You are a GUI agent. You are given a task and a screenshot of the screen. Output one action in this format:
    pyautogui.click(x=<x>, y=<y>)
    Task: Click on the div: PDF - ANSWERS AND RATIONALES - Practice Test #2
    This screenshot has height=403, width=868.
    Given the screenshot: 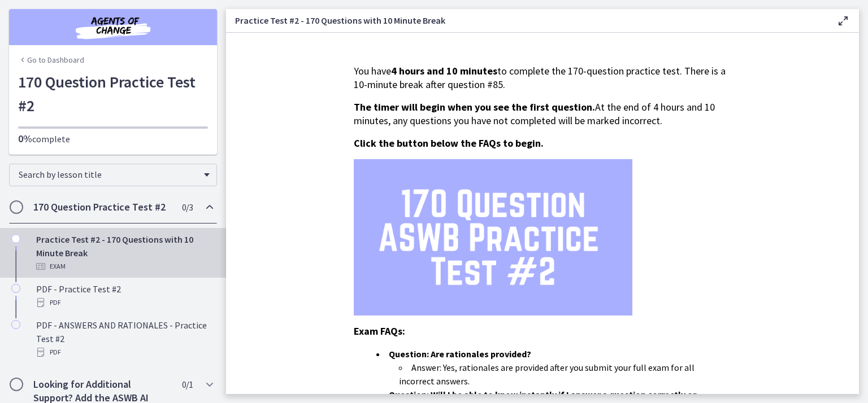 What is the action you would take?
    pyautogui.click(x=124, y=338)
    